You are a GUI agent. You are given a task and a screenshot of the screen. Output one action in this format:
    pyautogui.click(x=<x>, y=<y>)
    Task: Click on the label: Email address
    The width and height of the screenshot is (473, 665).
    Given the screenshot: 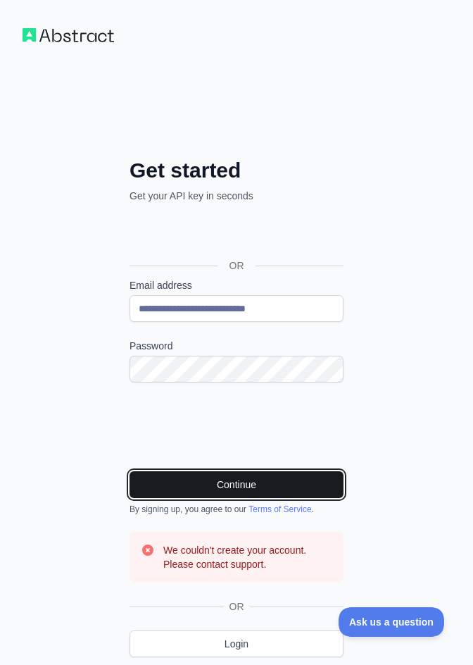 What is the action you would take?
    pyautogui.click(x=237, y=285)
    